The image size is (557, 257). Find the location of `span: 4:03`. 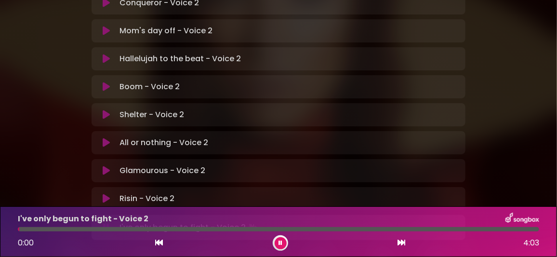

span: 4:03 is located at coordinates (531, 243).